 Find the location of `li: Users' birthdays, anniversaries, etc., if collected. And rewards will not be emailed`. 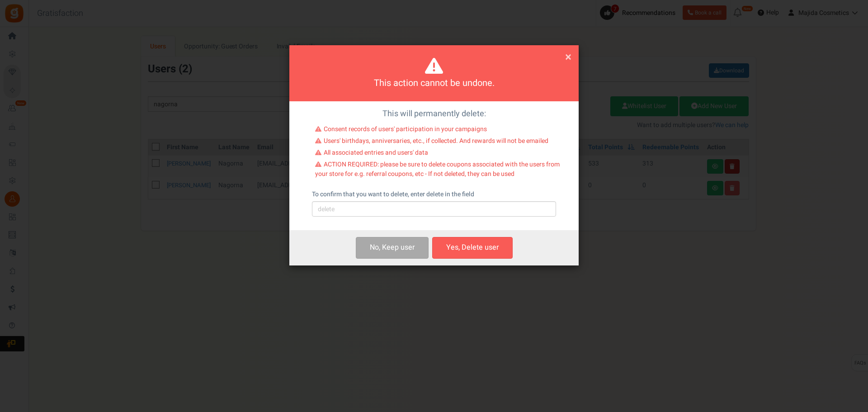

li: Users' birthdays, anniversaries, etc., if collected. And rewards will not be emailed is located at coordinates (437, 142).